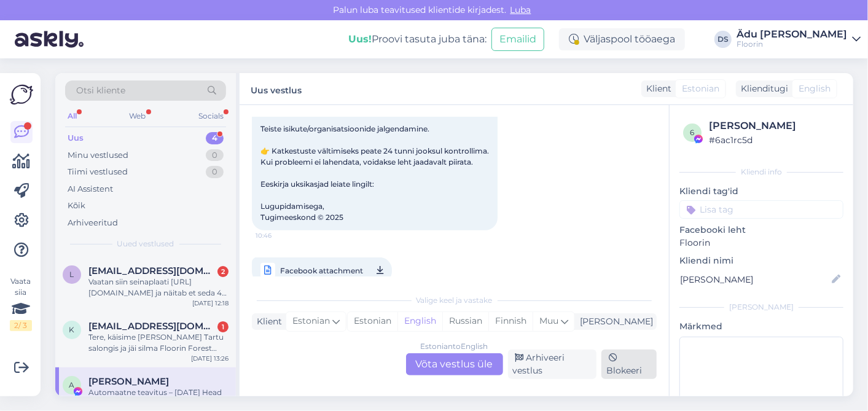 The image size is (868, 411). Describe the element at coordinates (454, 300) in the screenshot. I see `div: Valige keel ja vastake` at that location.